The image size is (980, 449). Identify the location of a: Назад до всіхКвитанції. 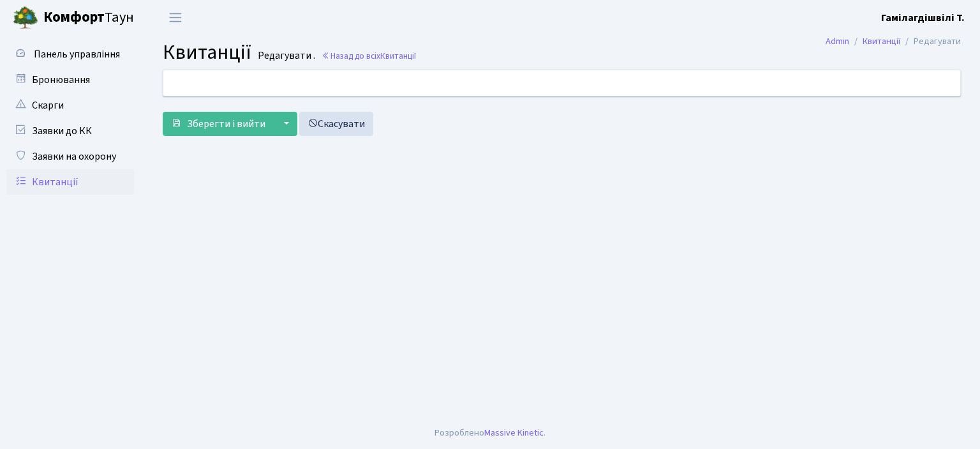
(368, 56).